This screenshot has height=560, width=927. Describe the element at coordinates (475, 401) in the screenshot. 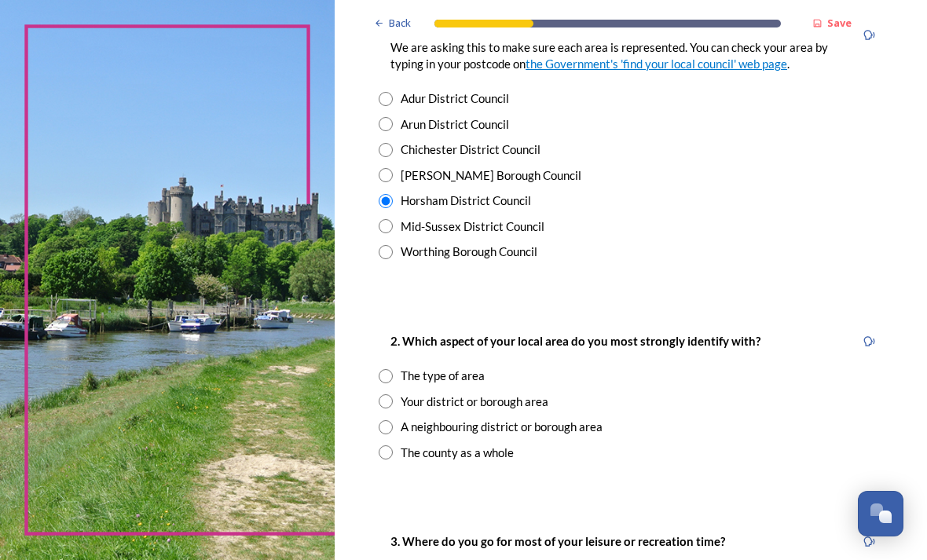

I see `div: Your district or borough area` at that location.